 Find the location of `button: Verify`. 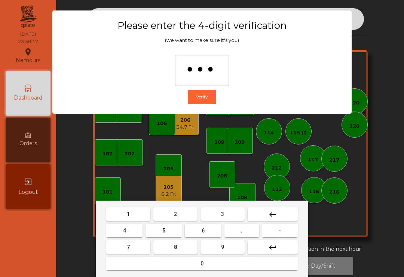

button: Verify is located at coordinates (202, 97).